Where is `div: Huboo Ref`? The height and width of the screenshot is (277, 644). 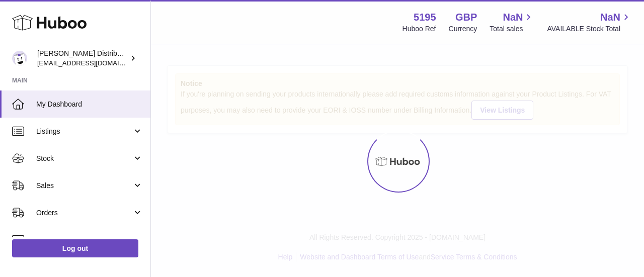 div: Huboo Ref is located at coordinates (419, 29).